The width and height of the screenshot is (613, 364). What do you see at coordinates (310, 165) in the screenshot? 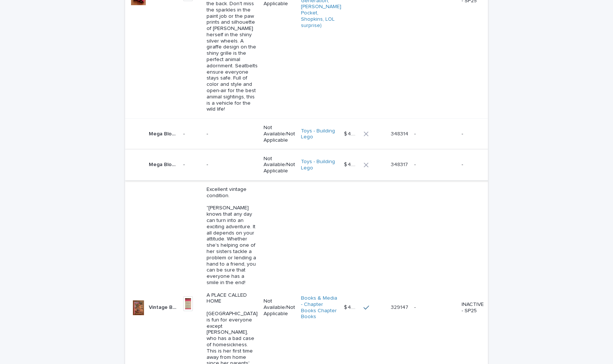
I see `tr: Mega Bloks Barbie Build 'n Style! - Puppy Pals Barbie Set 80202Mega Bloks Barbie Build 'n Style! ...` at bounding box center [310, 165].